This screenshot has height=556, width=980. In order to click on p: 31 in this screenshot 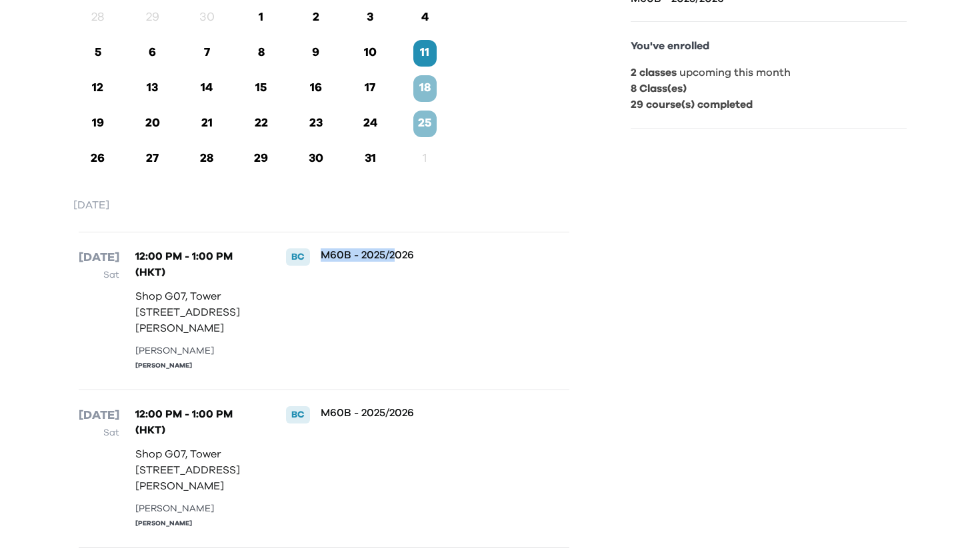, I will do `click(370, 158)`.